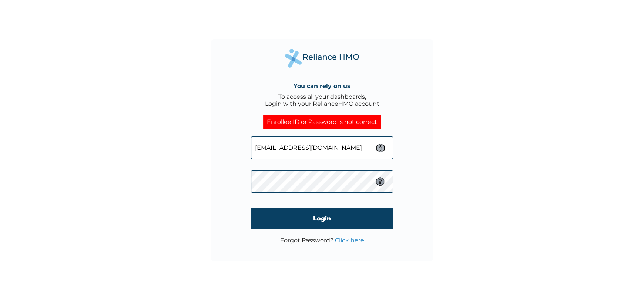  Describe the element at coordinates (322, 147) in the screenshot. I see `input: Email address or HMO ID` at that location.